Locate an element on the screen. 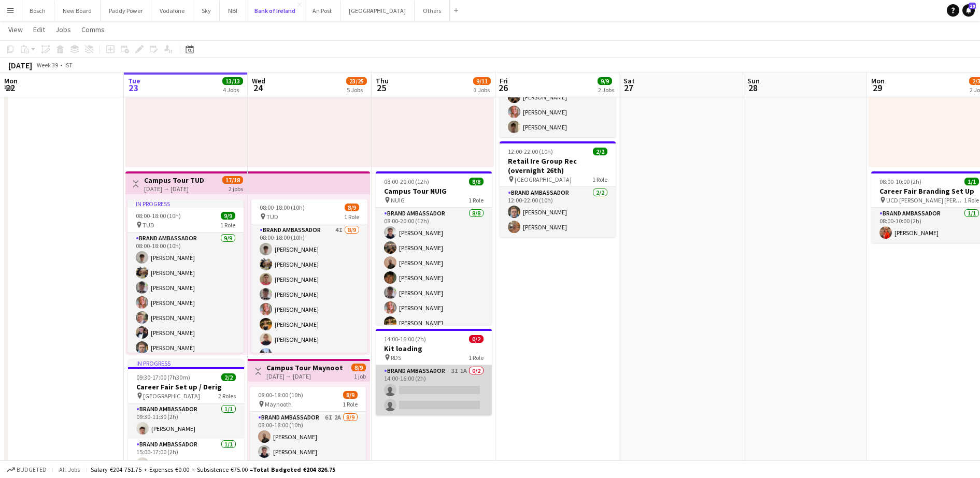 This screenshot has height=478, width=980. div: IST is located at coordinates (69, 65).